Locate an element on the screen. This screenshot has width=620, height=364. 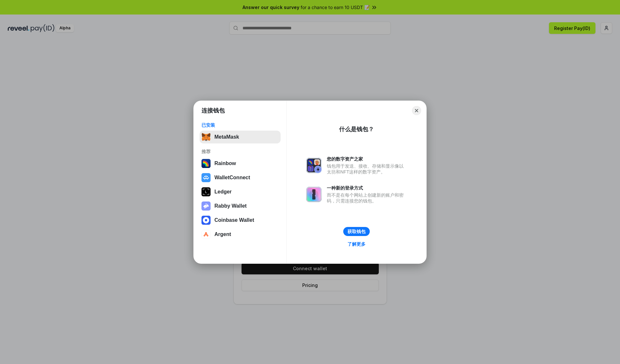
button: Coinbase Wallet is located at coordinates (240, 220).